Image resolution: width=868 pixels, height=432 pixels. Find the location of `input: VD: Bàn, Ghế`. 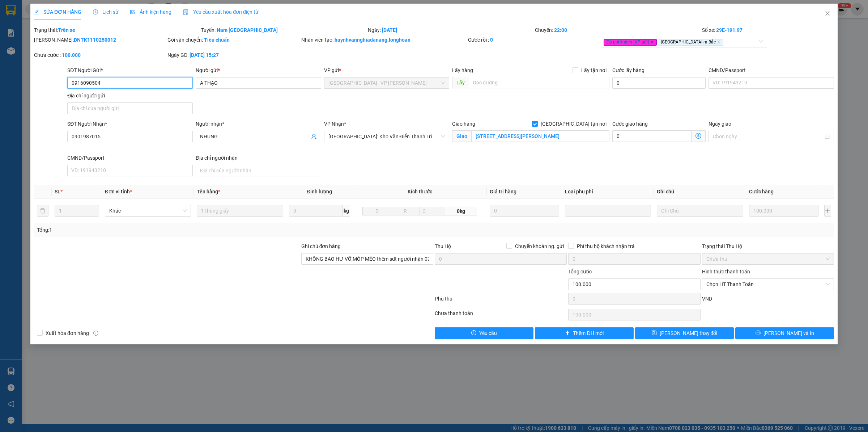

input: VD: Bàn, Ghế is located at coordinates (240, 211).